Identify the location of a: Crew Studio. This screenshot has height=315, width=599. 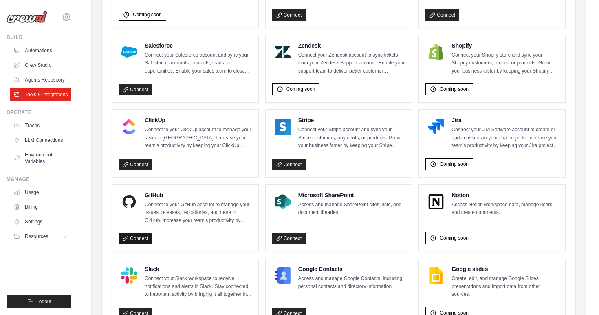
(40, 65).